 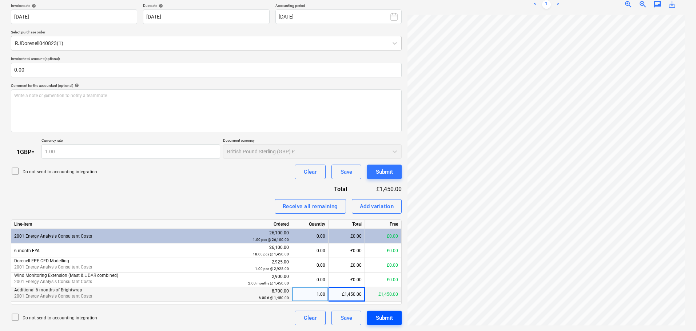 What do you see at coordinates (66, 276) in the screenshot?
I see `span: Wind Monitoring Extension (Mast & LiDAR combined)` at bounding box center [66, 276].